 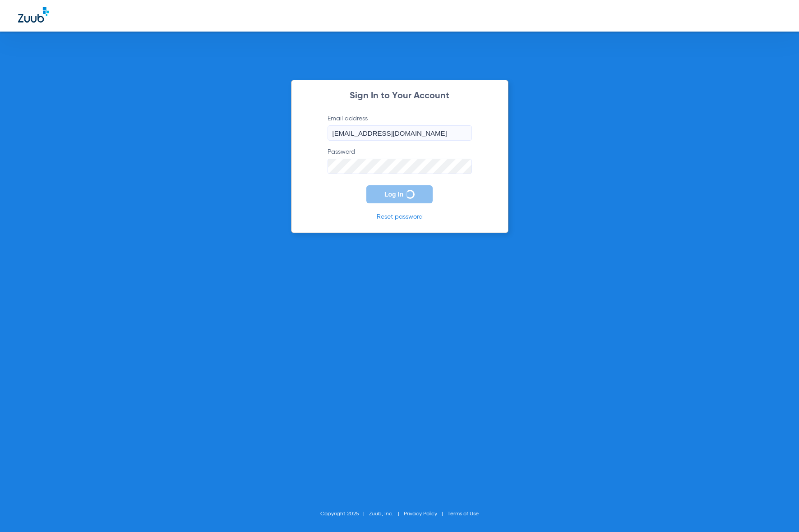 What do you see at coordinates (400, 96) in the screenshot?
I see `h2: Sign In to Your Account` at bounding box center [400, 96].